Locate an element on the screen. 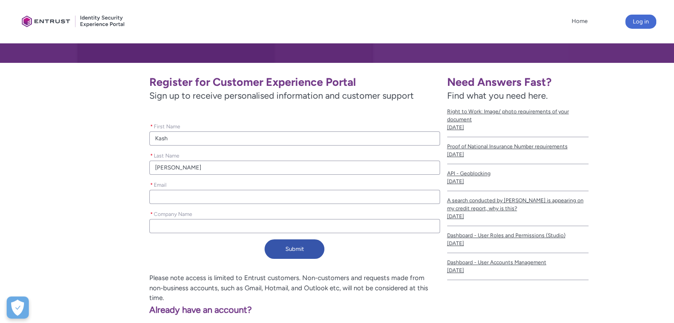  label: Last Name is located at coordinates (166, 155).